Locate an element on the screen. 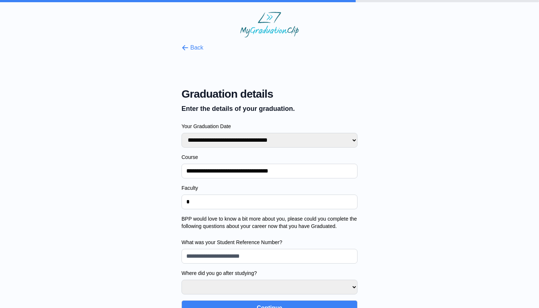  button: Back is located at coordinates (193, 48).